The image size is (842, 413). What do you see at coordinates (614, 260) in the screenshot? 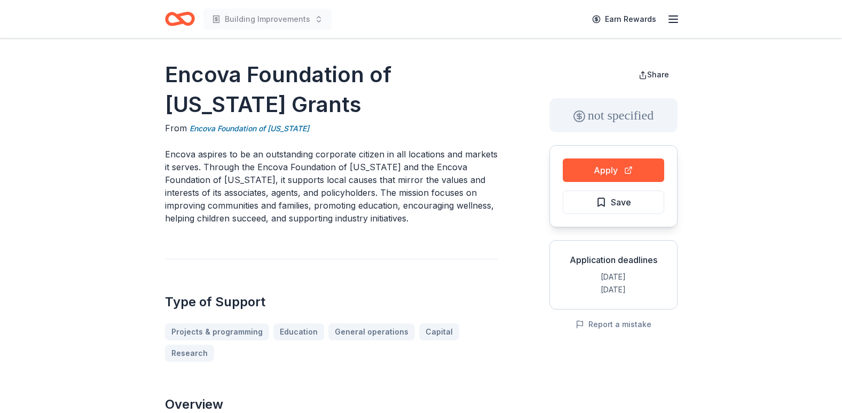
I see `div: Application deadlines` at bounding box center [614, 260].